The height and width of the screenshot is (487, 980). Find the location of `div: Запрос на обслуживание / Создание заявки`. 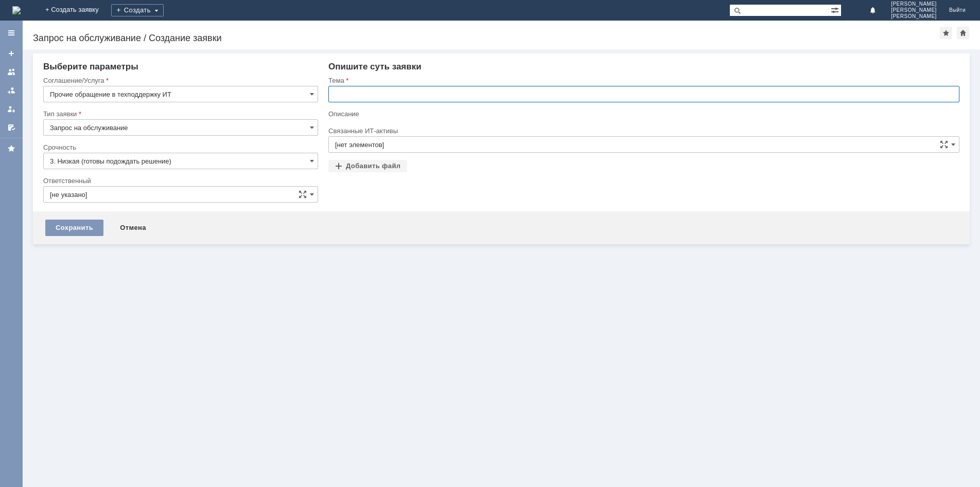

div: Запрос на обслуживание / Создание заявки is located at coordinates (486, 38).